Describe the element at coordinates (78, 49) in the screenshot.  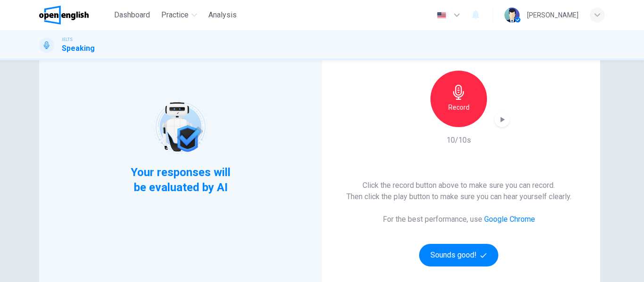
I see `h1: Speaking` at that location.